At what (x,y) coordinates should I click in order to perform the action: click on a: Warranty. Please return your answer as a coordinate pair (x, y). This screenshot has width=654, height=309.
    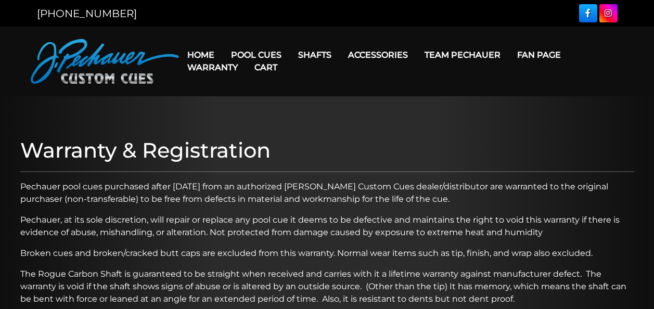
    Looking at the image, I should click on (212, 67).